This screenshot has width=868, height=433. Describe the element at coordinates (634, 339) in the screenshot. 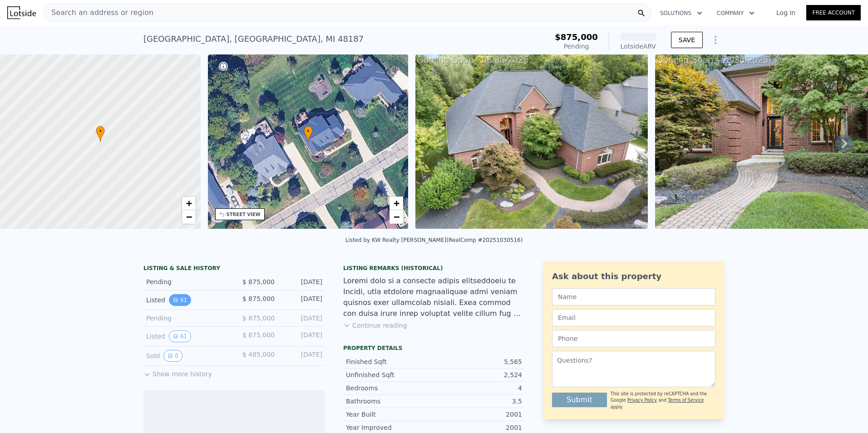

I see `input: Phone` at that location.